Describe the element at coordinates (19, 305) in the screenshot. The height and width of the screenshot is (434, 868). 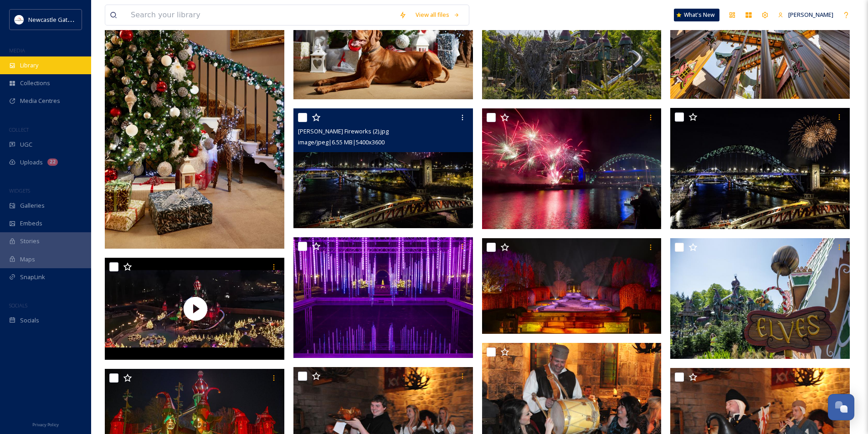
I see `span: SOCIALS` at that location.